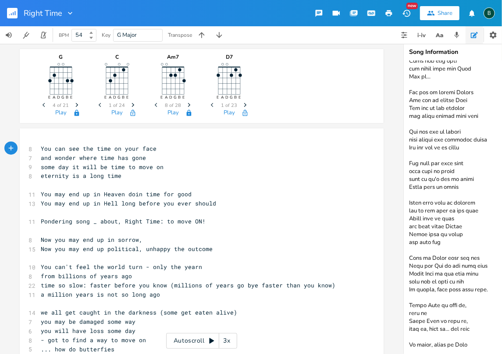 The height and width of the screenshot is (354, 502). What do you see at coordinates (88, 331) in the screenshot?
I see `span: you will have loss some day` at bounding box center [88, 331].